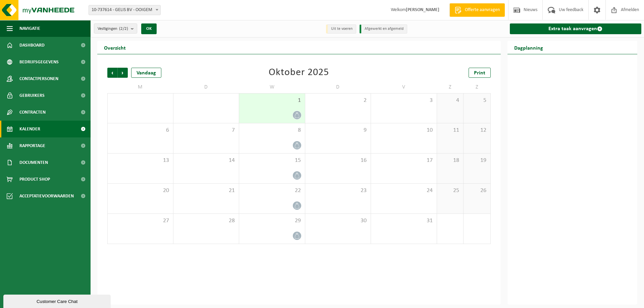  I want to click on div: Vandaag, so click(146, 73).